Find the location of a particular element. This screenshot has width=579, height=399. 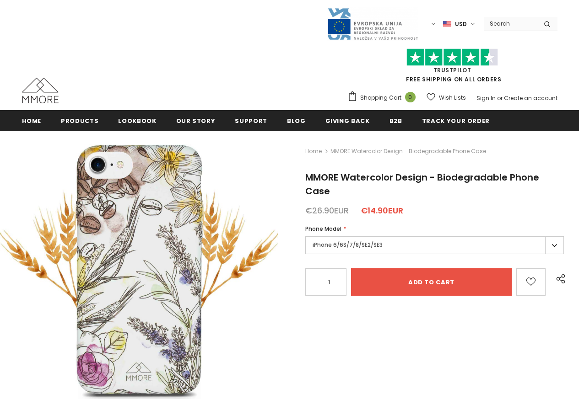

span: 0 is located at coordinates (410, 97).